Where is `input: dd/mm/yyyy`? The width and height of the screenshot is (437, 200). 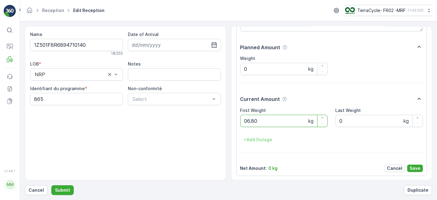 input: dd/mm/yyyy is located at coordinates (174, 45).